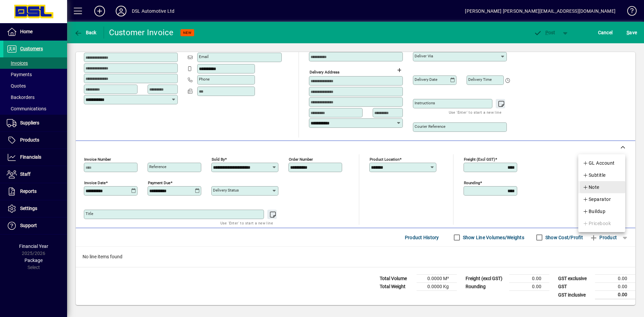 The width and height of the screenshot is (644, 317). What do you see at coordinates (602, 175) in the screenshot?
I see `button: Subtitle` at bounding box center [602, 175].